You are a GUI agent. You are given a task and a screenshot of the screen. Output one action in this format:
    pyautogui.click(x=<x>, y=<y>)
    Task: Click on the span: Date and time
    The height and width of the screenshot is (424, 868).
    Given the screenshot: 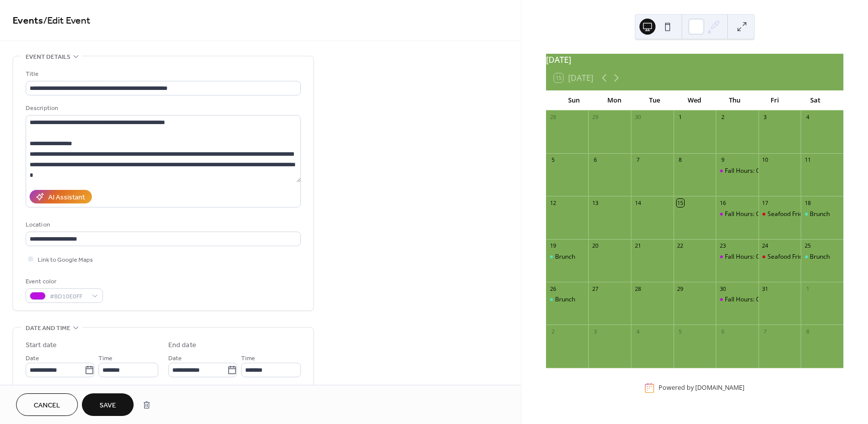 What is the action you would take?
    pyautogui.click(x=48, y=328)
    